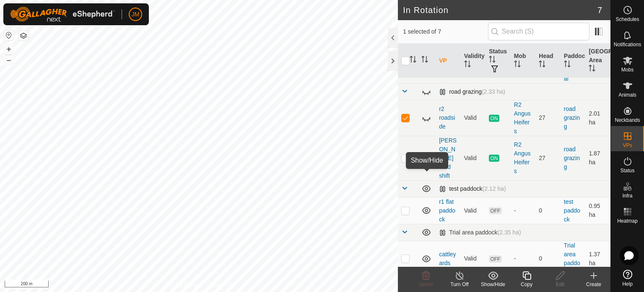  Describe the element at coordinates (426, 284) in the screenshot. I see `span: Delete` at that location.